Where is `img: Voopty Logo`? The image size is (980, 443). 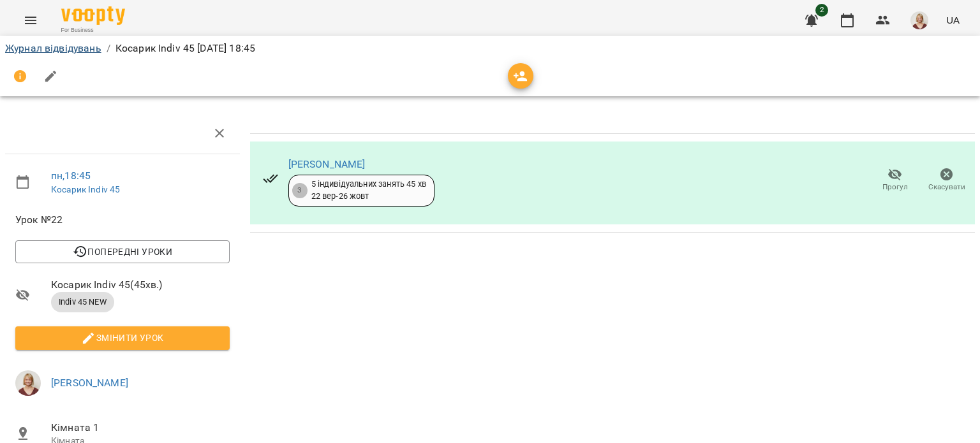
img: Voopty Logo is located at coordinates (93, 16).